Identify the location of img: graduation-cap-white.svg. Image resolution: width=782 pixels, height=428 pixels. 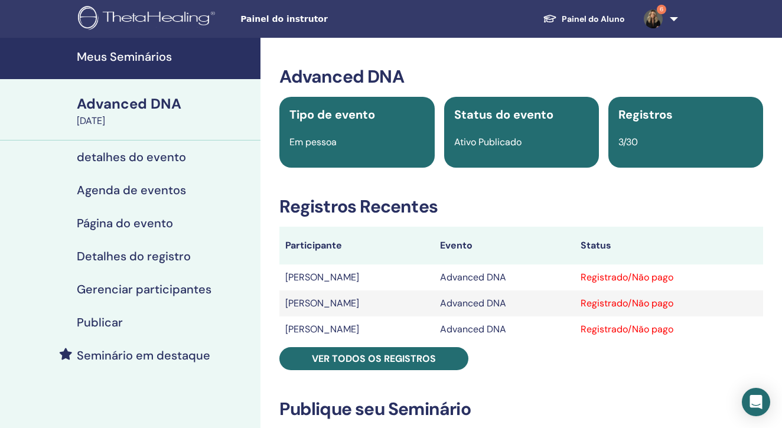
(550, 18).